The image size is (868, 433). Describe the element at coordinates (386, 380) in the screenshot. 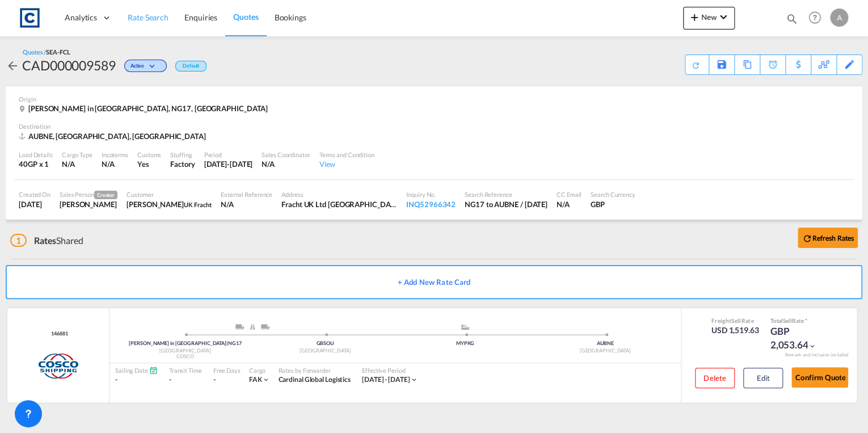

I see `div: 01 Sep 2025 - 30 Sep 2025` at that location.